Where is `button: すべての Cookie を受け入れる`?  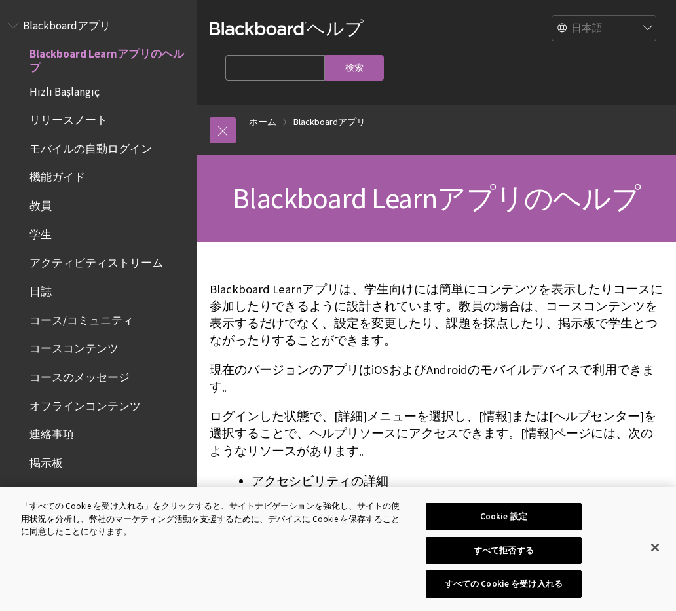 button: すべての Cookie を受け入れる is located at coordinates (503, 584).